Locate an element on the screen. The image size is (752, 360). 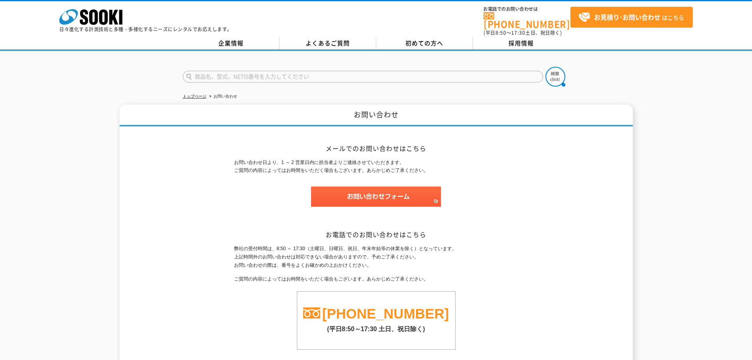
a: トップページ is located at coordinates (195, 96).